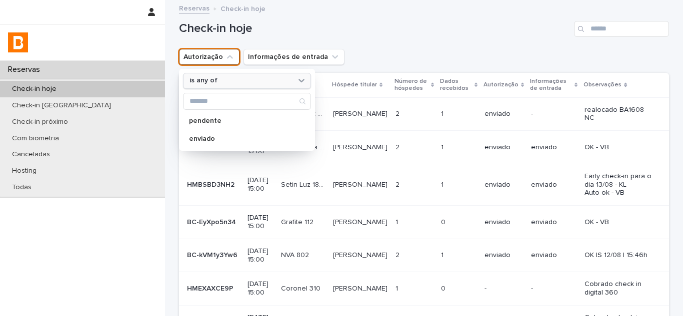 The height and width of the screenshot is (316, 683). I want to click on button: Informações de entrada, so click(294, 57).